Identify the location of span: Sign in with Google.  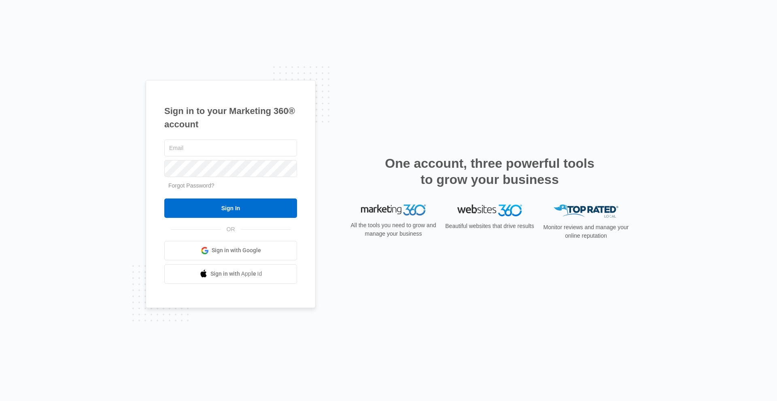
(236, 250).